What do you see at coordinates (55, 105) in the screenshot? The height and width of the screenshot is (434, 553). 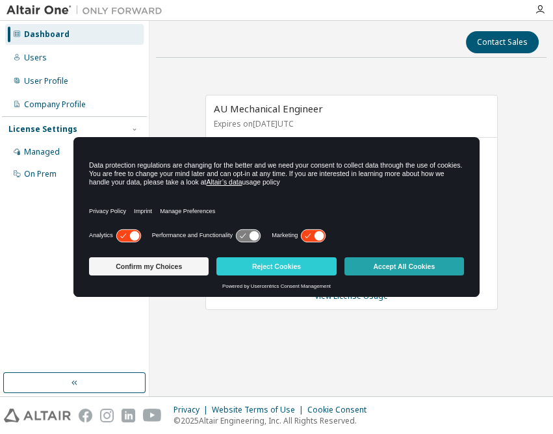 I see `div: Company Profile` at bounding box center [55, 105].